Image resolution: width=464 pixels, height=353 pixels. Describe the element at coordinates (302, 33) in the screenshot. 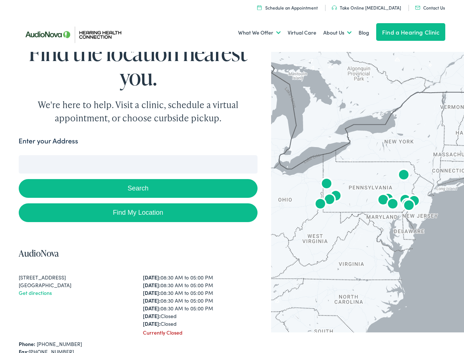

I see `a: Virtual Care` at that location.